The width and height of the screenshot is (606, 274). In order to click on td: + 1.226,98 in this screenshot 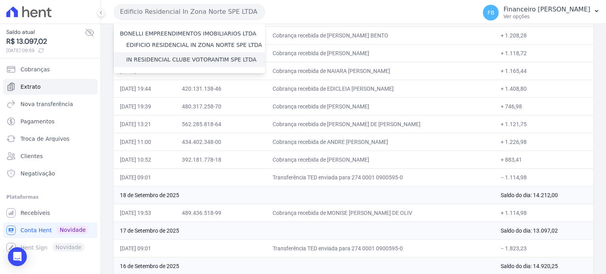, I will do `click(544, 142)`.